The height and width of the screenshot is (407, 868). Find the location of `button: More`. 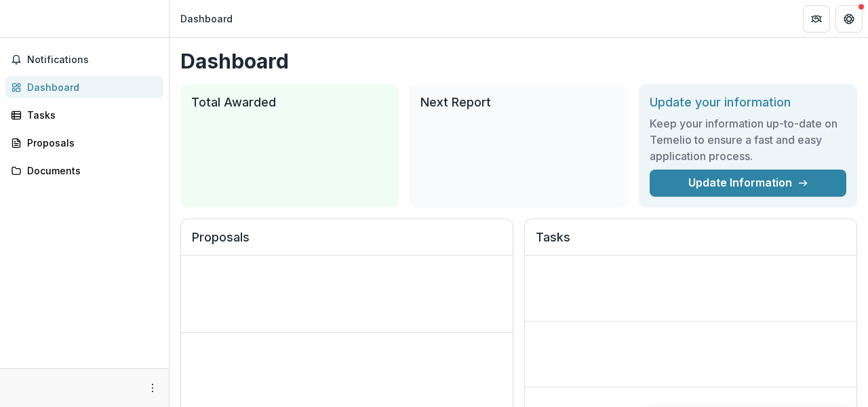

button: More is located at coordinates (152, 388).